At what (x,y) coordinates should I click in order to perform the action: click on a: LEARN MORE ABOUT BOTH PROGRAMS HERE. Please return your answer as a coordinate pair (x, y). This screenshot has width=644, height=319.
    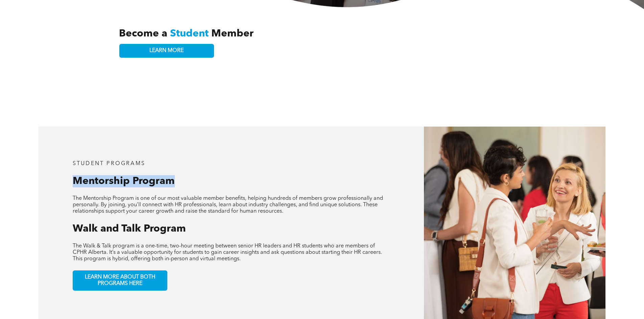
    Looking at the image, I should click on (120, 281).